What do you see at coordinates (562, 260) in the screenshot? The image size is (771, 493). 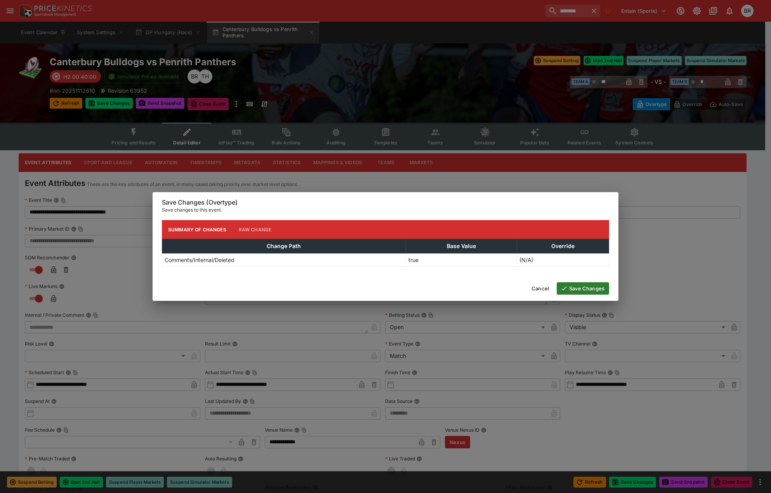 I see `td: (N/A)` at bounding box center [562, 260].